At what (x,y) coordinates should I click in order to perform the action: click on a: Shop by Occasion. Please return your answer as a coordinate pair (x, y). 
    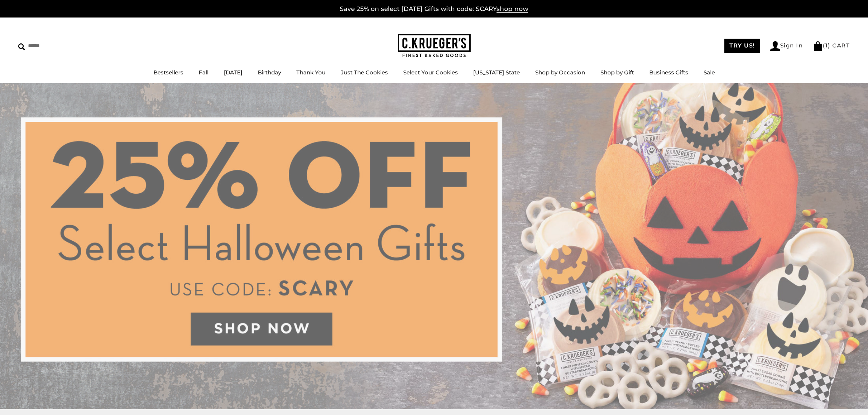
    Looking at the image, I should click on (560, 72).